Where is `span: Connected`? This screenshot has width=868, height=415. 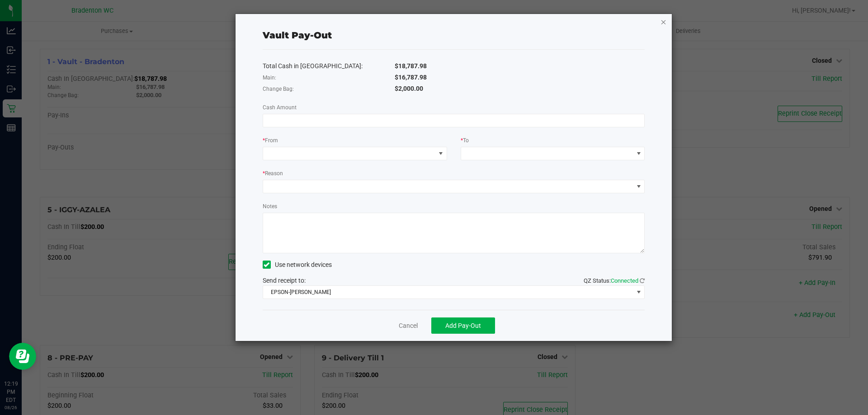
span: Connected is located at coordinates (624, 281).